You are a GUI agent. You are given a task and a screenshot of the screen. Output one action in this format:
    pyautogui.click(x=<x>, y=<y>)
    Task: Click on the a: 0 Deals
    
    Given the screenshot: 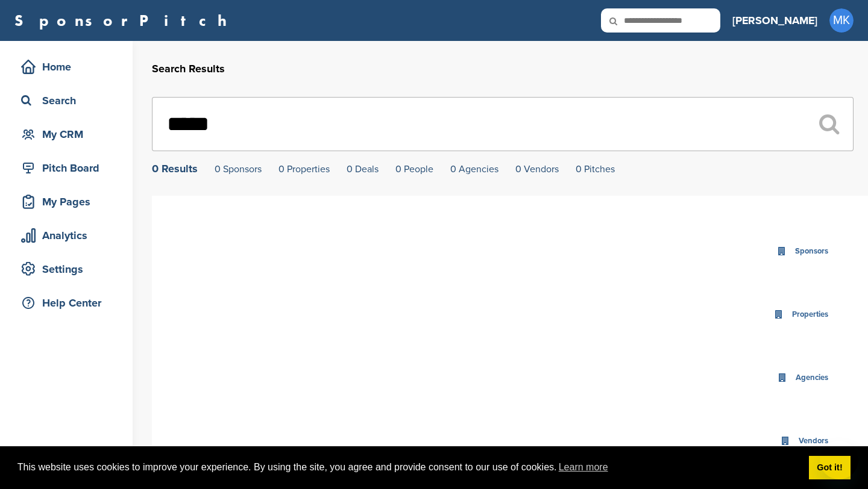 What is the action you would take?
    pyautogui.click(x=362, y=169)
    